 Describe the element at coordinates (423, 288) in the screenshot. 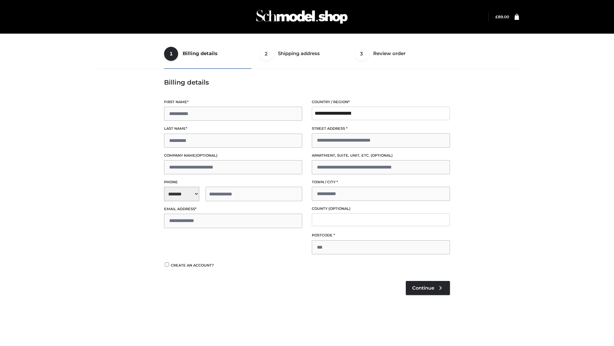

I see `span: Continue` at that location.